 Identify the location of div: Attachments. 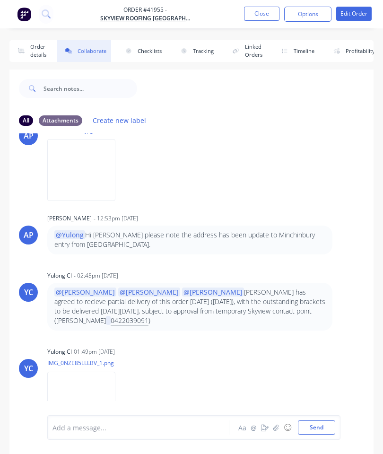
(61, 121).